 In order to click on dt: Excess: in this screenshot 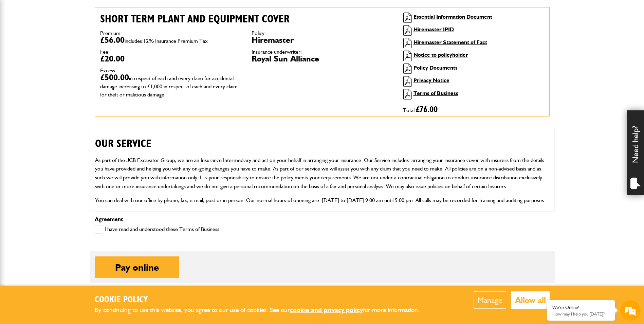, I will do `click(171, 70)`.